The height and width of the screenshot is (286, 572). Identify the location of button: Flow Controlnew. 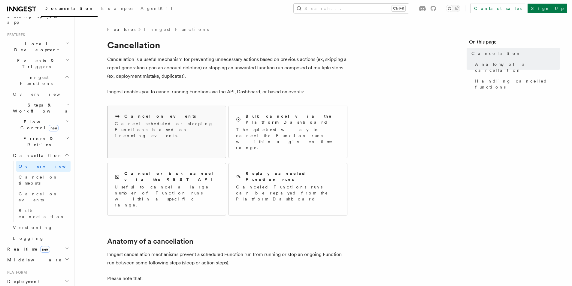
(41, 125).